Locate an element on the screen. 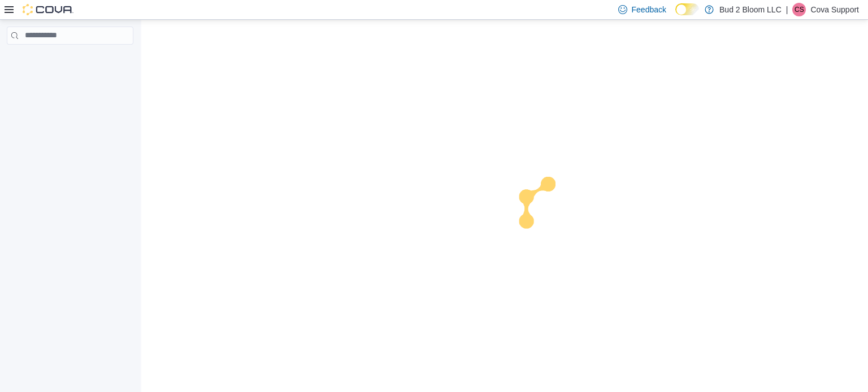 The height and width of the screenshot is (392, 868). p: Bud 2 Bloom LLC is located at coordinates (751, 10).